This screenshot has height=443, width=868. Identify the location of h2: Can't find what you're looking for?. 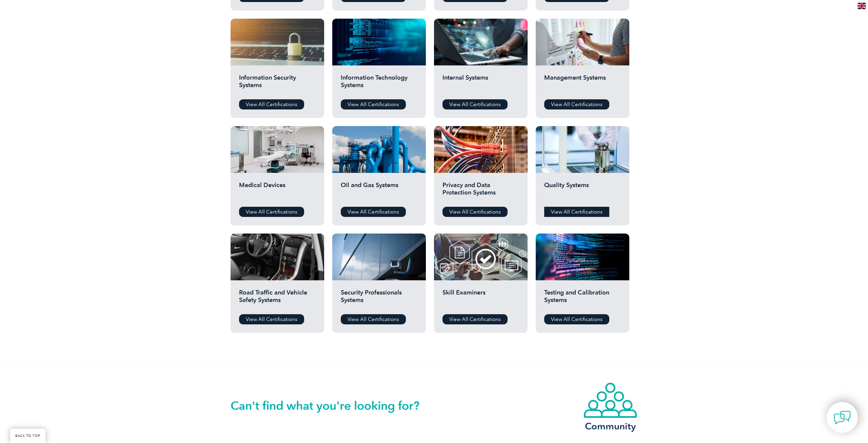
(332, 406).